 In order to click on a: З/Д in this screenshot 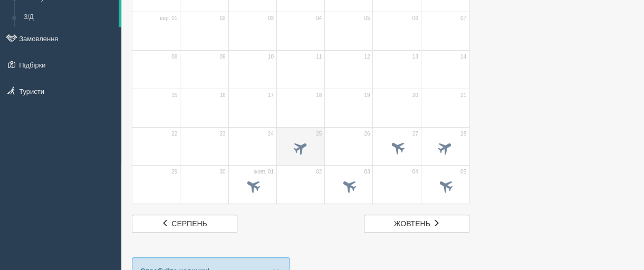, I will do `click(68, 18)`.